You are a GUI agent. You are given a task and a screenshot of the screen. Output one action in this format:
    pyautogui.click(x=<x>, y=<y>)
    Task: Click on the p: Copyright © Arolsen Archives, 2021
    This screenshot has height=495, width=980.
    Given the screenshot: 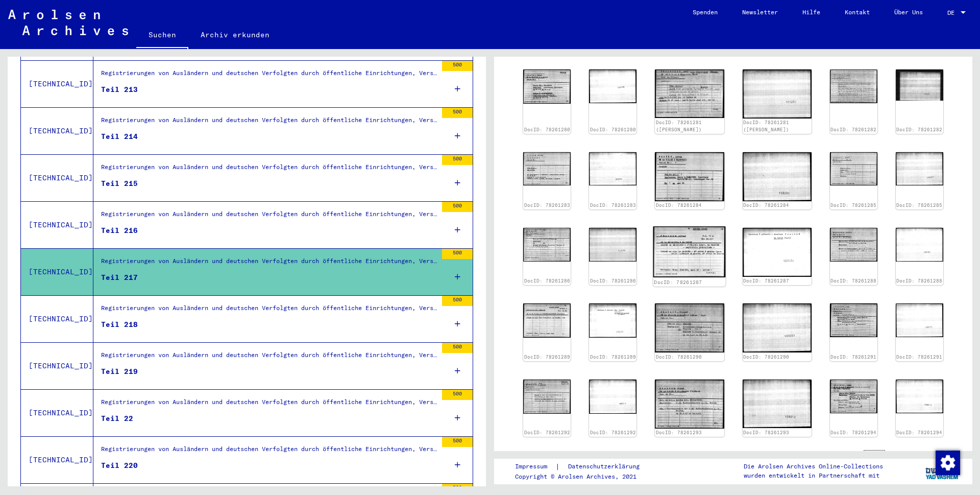 What is the action you would take?
    pyautogui.click(x=584, y=476)
    